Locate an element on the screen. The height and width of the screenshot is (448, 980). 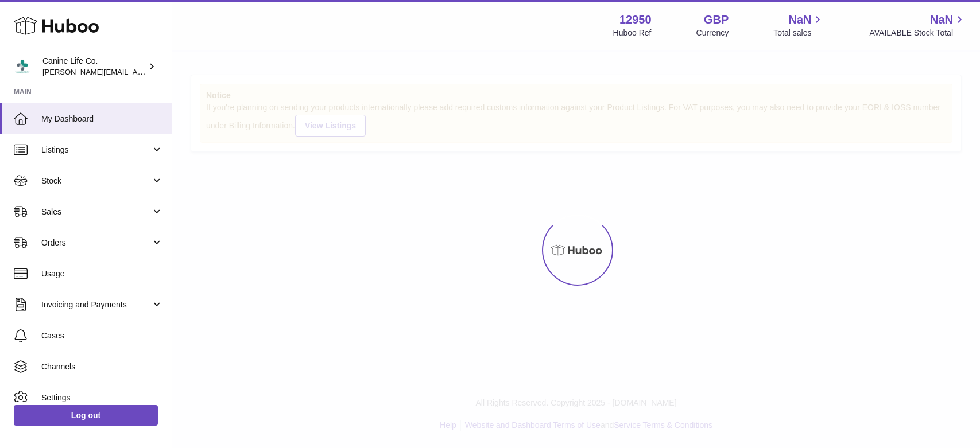
div: Huboo Ref is located at coordinates (632, 33).